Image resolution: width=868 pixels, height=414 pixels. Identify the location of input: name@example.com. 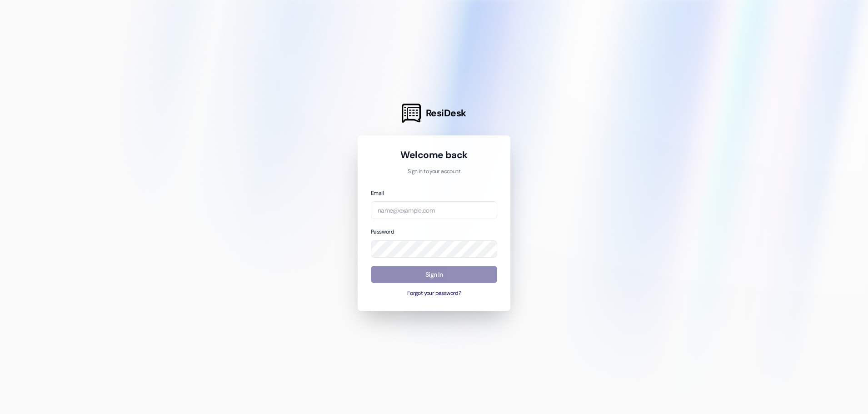
(434, 210).